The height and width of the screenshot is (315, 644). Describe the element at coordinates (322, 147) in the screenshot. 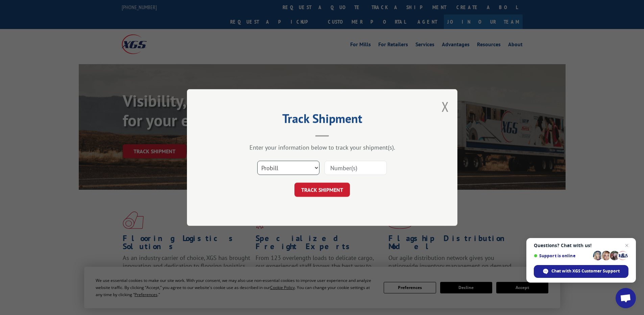

I see `div: Enter your information below to track your shipment(s).` at that location.